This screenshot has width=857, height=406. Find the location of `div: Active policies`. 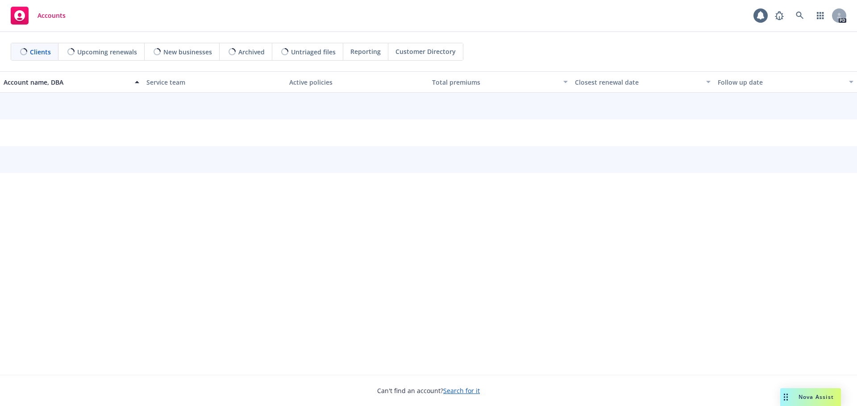

div: Active policies is located at coordinates (357, 82).